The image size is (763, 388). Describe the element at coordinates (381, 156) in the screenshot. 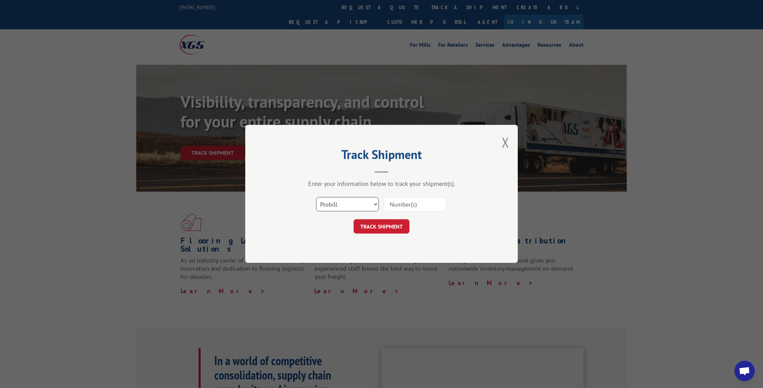

I see `h2: Track Shipment` at that location.